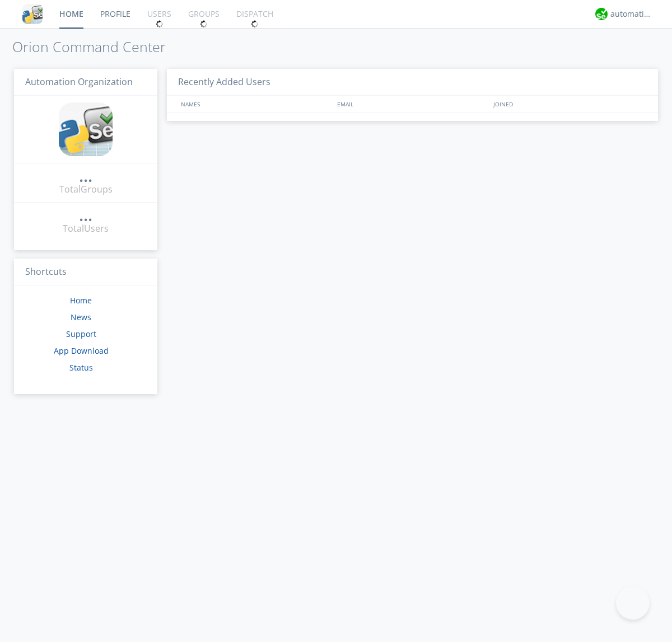 The width and height of the screenshot is (672, 642). I want to click on div: JOINED, so click(569, 103).